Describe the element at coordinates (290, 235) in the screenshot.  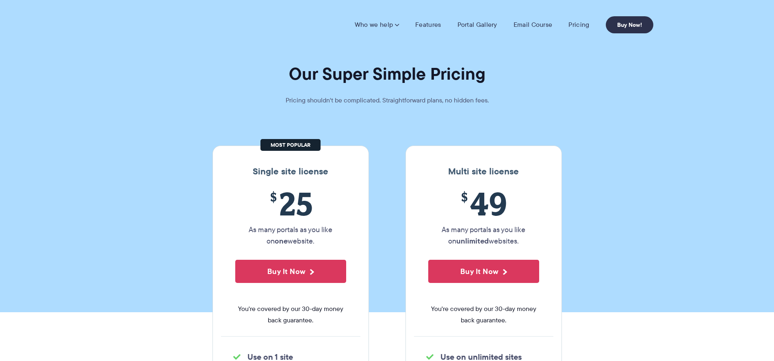
I see `p: As many portals as you like on website.` at that location.